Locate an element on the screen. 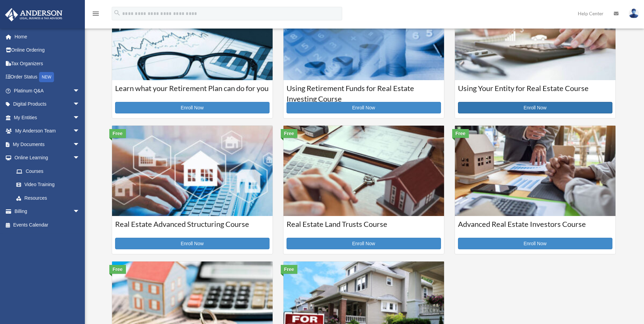 This screenshot has height=324, width=644. a: Events Calendar is located at coordinates (47, 225).